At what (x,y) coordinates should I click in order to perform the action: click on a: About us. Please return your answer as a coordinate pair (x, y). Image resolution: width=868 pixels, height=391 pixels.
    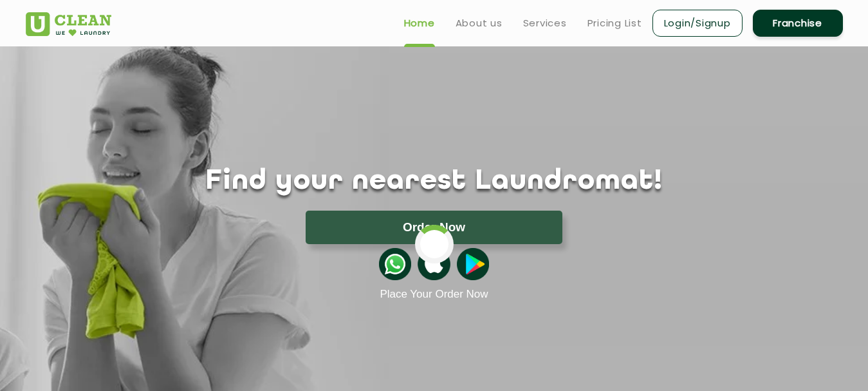
    Looking at the image, I should click on (479, 23).